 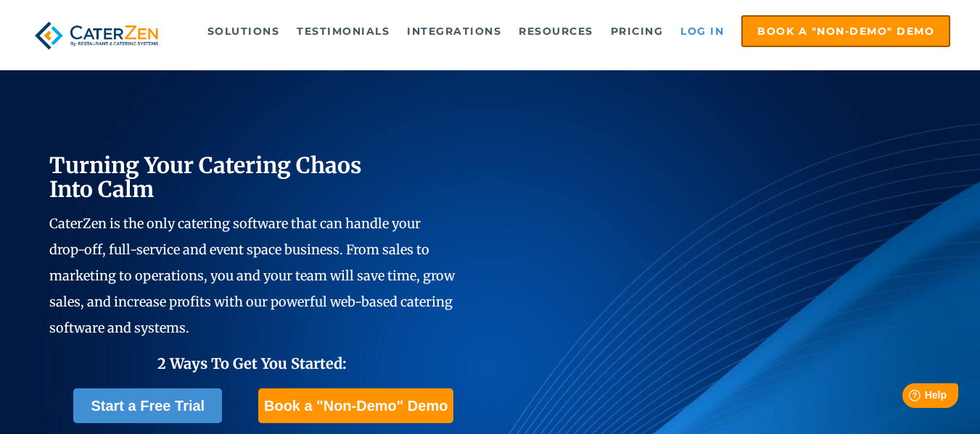 What do you see at coordinates (97, 36) in the screenshot?
I see `img: caterzen` at bounding box center [97, 36].